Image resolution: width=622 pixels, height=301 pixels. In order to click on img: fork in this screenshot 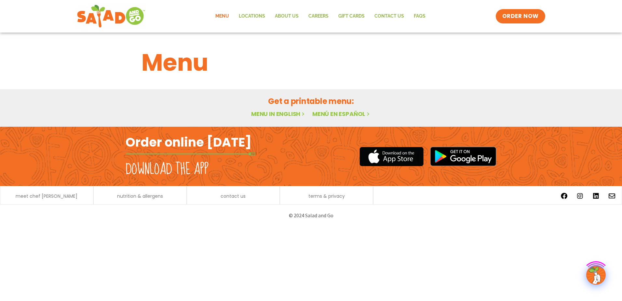, I will do `click(191, 154)`.